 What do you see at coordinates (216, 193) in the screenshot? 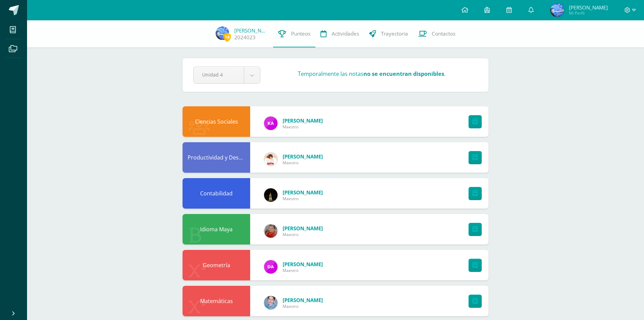
I see `div: Contabilidad` at bounding box center [216, 193].